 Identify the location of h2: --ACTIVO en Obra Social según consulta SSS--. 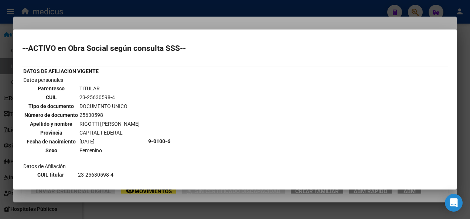
(235, 48).